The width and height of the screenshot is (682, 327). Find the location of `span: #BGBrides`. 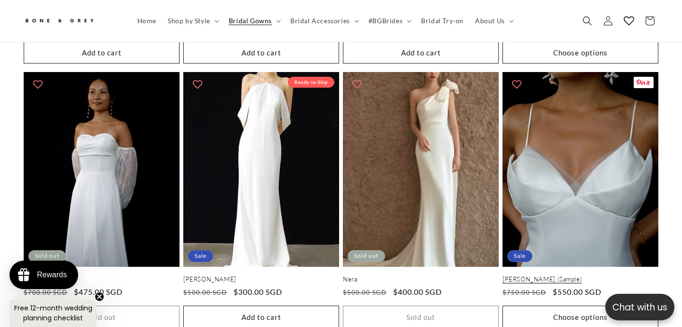

span: #BGBrides is located at coordinates (385, 21).